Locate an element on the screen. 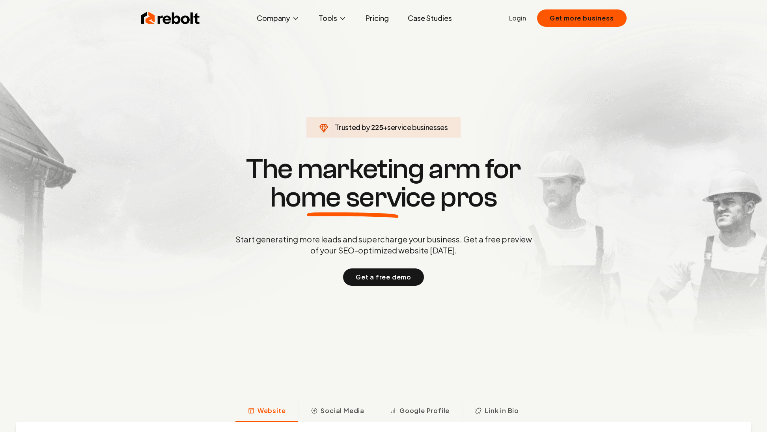 The height and width of the screenshot is (432, 767). span: Trusted by is located at coordinates (352, 127).